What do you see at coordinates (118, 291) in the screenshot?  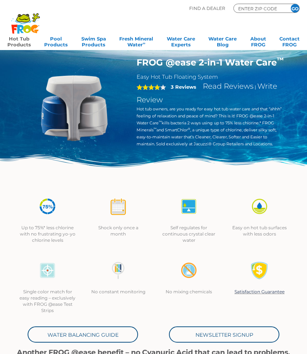 I see `p: No constant monitoring` at bounding box center [118, 291].